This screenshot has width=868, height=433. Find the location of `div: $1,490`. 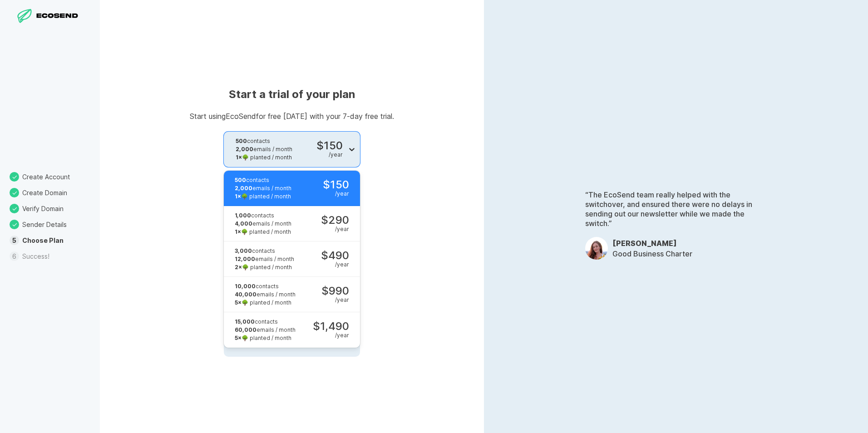

div: $1,490 is located at coordinates (331, 329).